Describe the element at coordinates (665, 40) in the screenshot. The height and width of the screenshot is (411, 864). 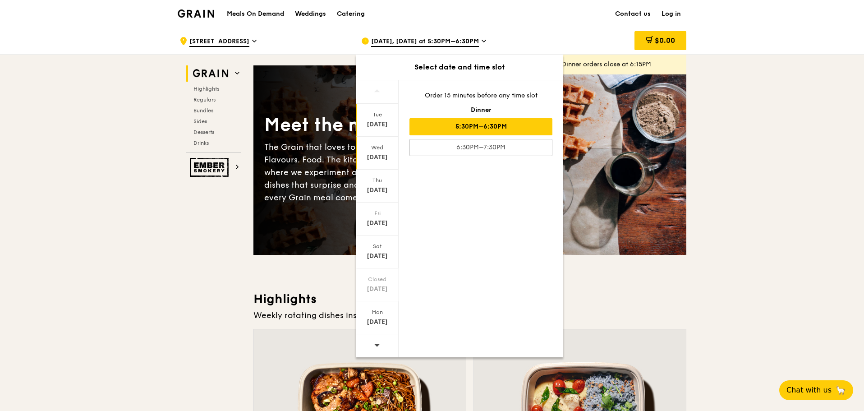
I see `span: $0.00` at that location.